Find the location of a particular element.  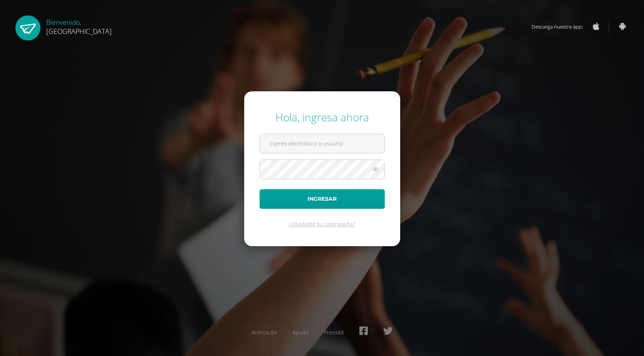

a: Acerca de is located at coordinates (264, 332).